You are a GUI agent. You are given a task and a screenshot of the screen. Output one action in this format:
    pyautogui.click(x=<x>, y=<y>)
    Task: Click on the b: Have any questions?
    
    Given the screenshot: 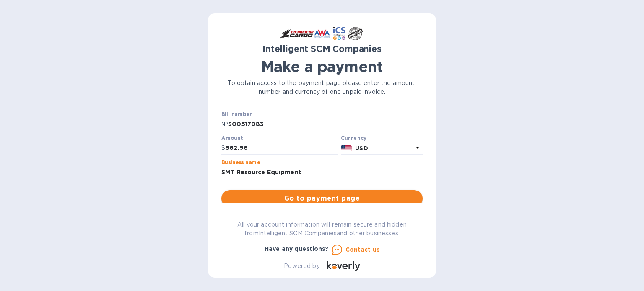 What is the action you would take?
    pyautogui.click(x=297, y=249)
    